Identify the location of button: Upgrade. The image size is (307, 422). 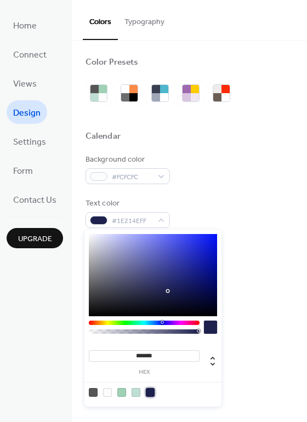
(35, 238).